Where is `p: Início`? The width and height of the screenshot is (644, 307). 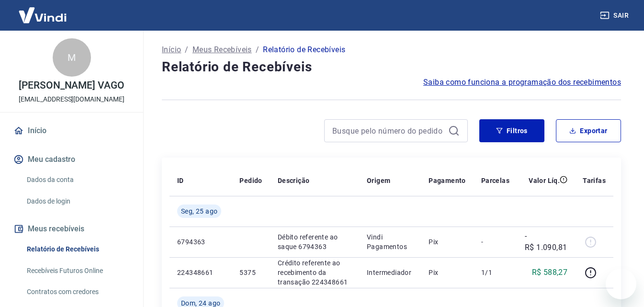 p: Início is located at coordinates (171, 50).